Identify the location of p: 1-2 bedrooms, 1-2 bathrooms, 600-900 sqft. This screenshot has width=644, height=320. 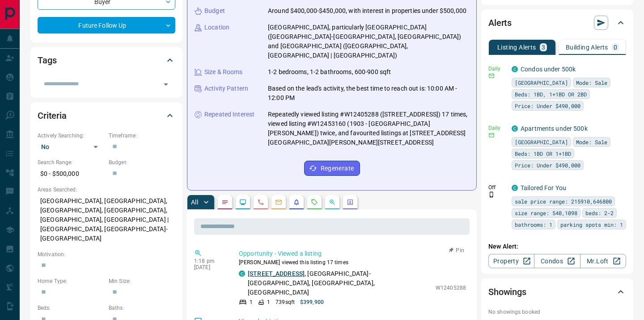
(329, 72).